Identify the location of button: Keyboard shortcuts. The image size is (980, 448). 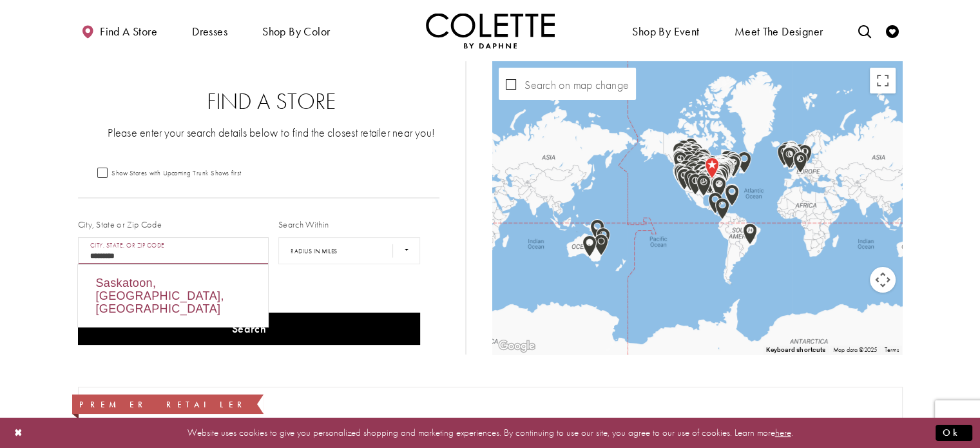
(796, 350).